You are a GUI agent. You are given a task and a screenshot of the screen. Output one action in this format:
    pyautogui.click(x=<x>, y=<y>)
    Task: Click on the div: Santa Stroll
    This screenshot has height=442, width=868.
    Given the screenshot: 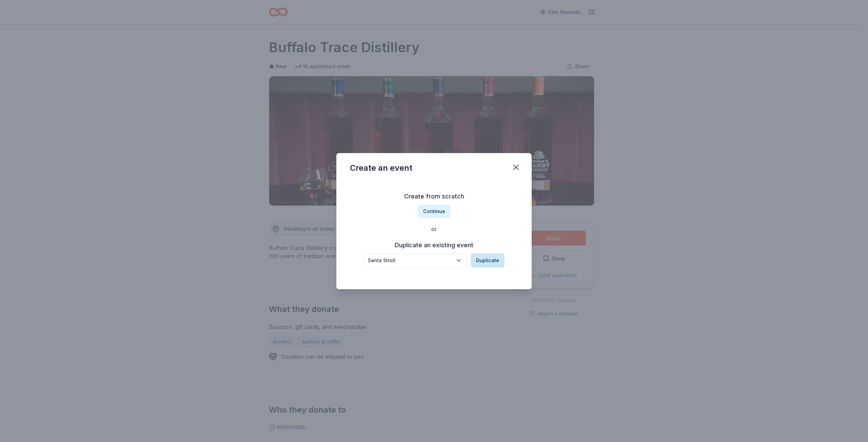 What is the action you would take?
    pyautogui.click(x=411, y=260)
    